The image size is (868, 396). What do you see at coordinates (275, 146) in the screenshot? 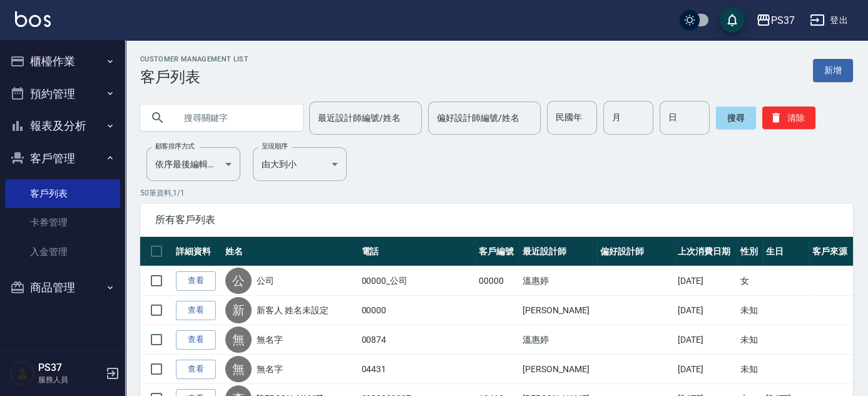
I see `label: 呈現順序` at bounding box center [275, 146].